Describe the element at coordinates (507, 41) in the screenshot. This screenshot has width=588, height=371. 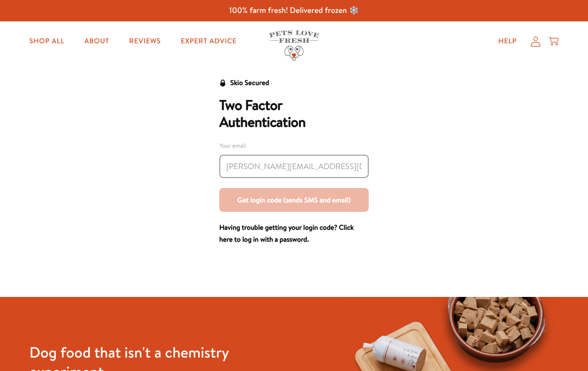
I see `a: Help` at that location.